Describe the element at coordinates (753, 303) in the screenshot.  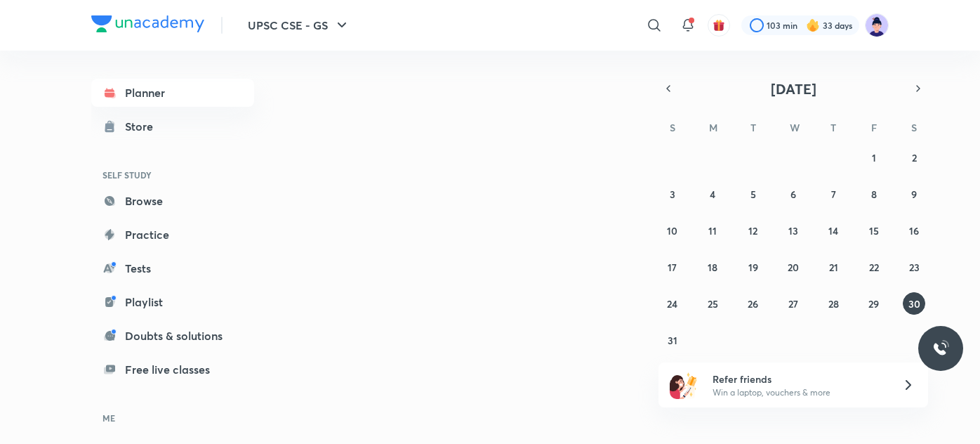
I see `button: August 26, 2025` at that location.